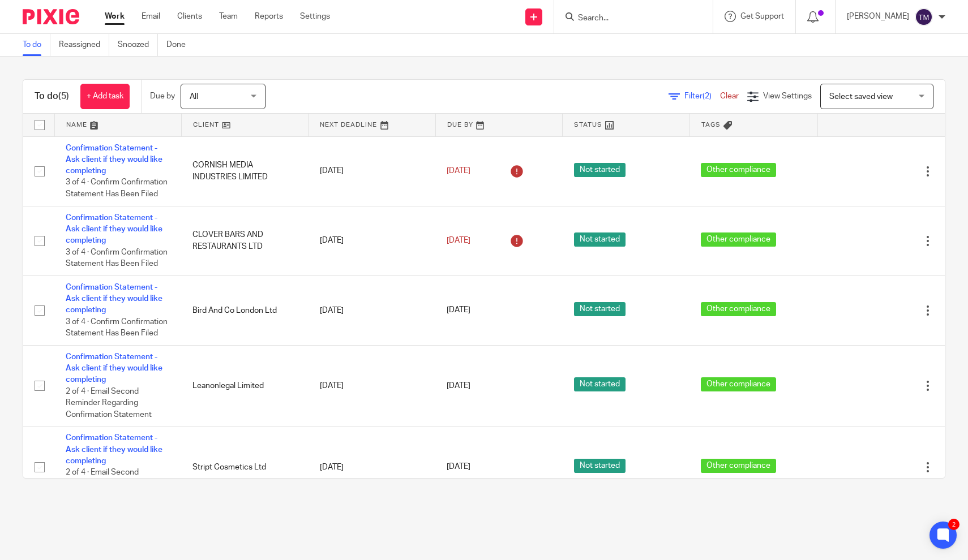 This screenshot has width=968, height=560. Describe the element at coordinates (711, 125) in the screenshot. I see `span: Tags` at that location.